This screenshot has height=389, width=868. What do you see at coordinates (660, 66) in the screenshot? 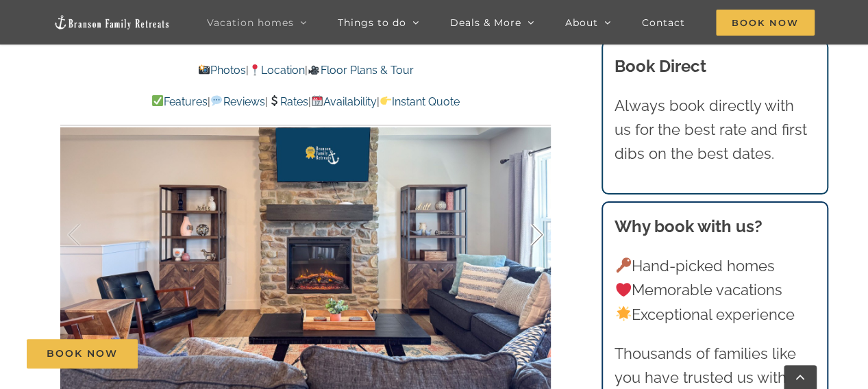
I see `b: Book Direct` at bounding box center [660, 66].